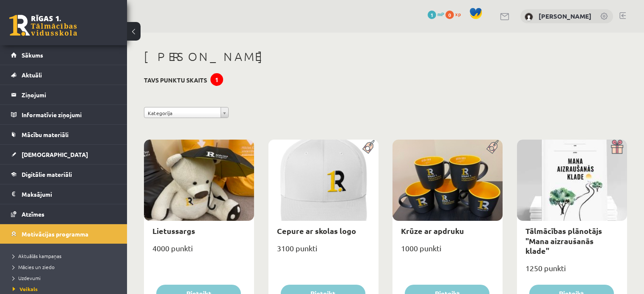  What do you see at coordinates (64, 234) in the screenshot?
I see `a: Motivācijas programma` at bounding box center [64, 234].